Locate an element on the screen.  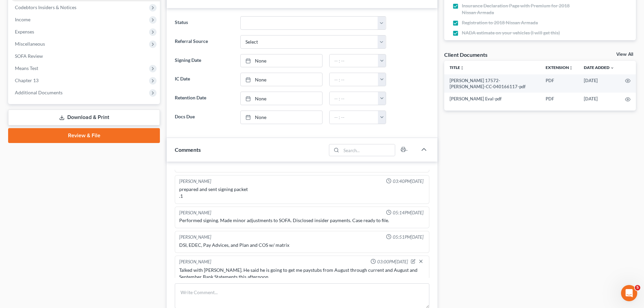
span: Storage Unit Agreement is located at coordinates (487, 43).